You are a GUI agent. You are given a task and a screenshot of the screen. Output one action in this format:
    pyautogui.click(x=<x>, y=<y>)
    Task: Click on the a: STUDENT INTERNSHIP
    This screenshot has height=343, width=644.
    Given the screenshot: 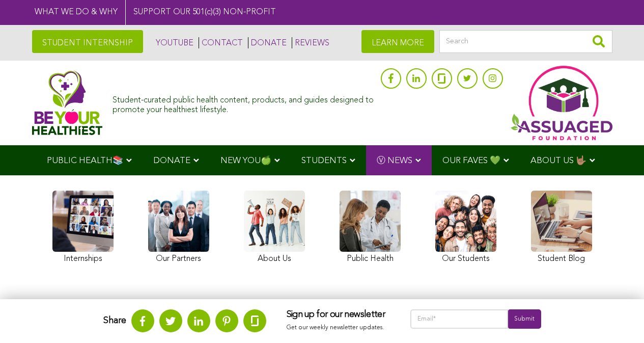 What is the action you would take?
    pyautogui.click(x=88, y=42)
    